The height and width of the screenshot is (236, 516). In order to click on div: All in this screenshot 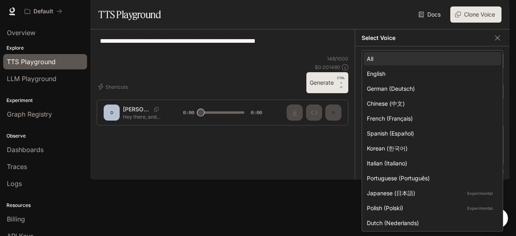, I will do `click(431, 58)`.